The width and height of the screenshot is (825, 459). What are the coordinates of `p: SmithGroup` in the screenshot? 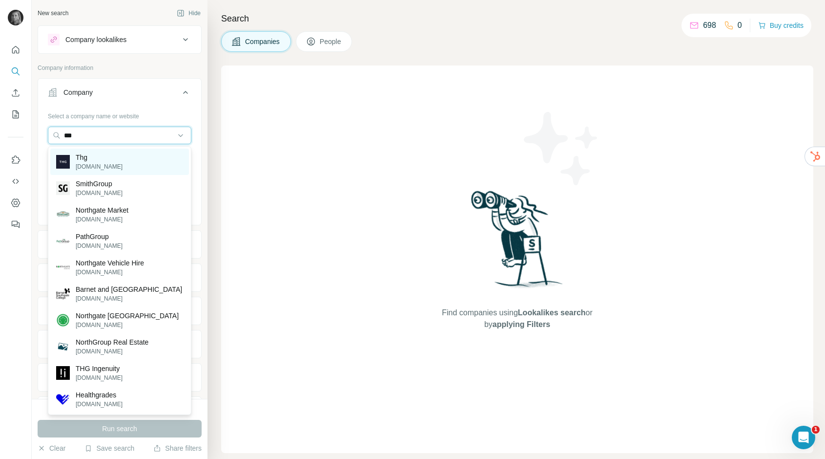 It's located at (99, 184).